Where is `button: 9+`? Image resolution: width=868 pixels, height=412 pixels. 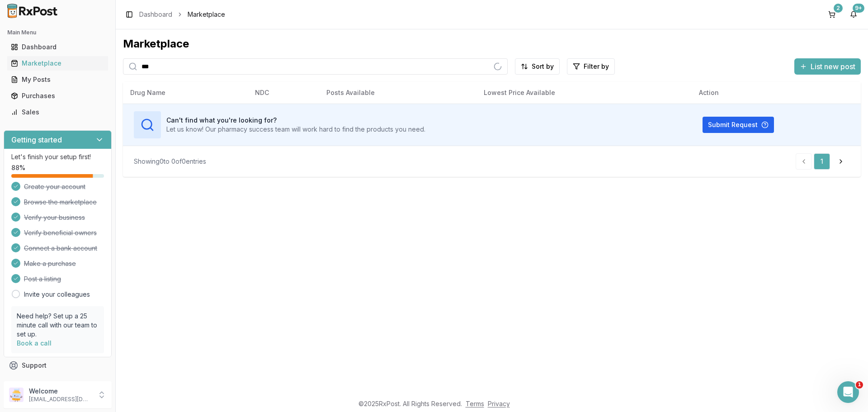
button: 9+ is located at coordinates (854, 14).